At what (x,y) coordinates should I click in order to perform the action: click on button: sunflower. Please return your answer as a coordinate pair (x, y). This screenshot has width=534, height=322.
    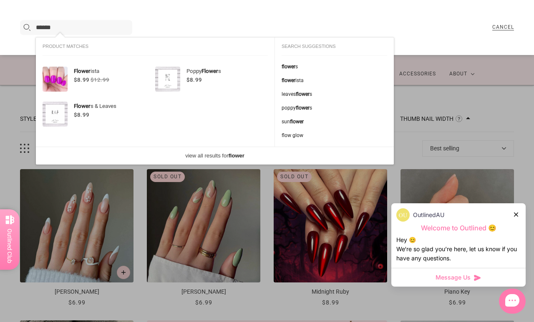
    Looking at the image, I should click on (334, 122).